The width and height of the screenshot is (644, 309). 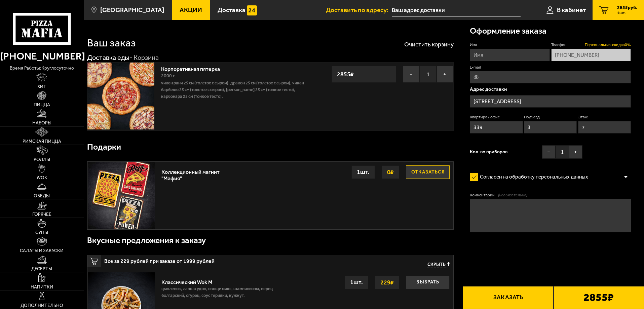 What do you see at coordinates (42, 142) in the screenshot?
I see `span: Римская пицца` at bounding box center [42, 142].